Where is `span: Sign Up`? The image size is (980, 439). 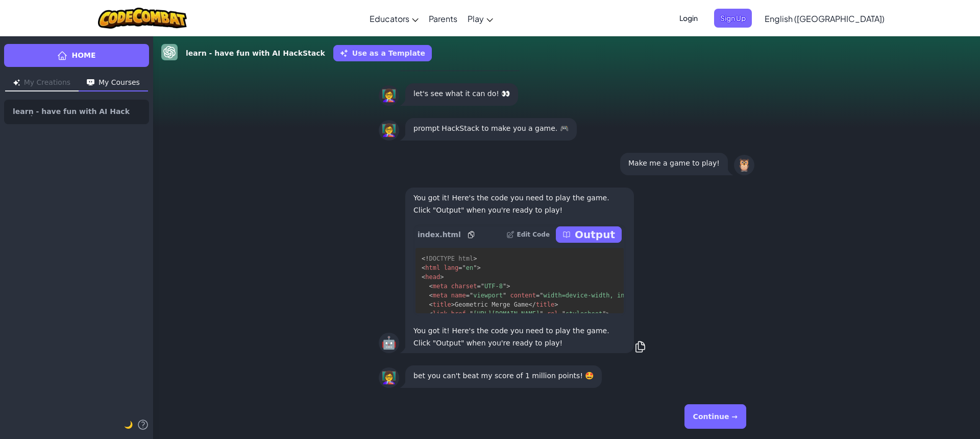 span: Sign Up is located at coordinates (733, 18).